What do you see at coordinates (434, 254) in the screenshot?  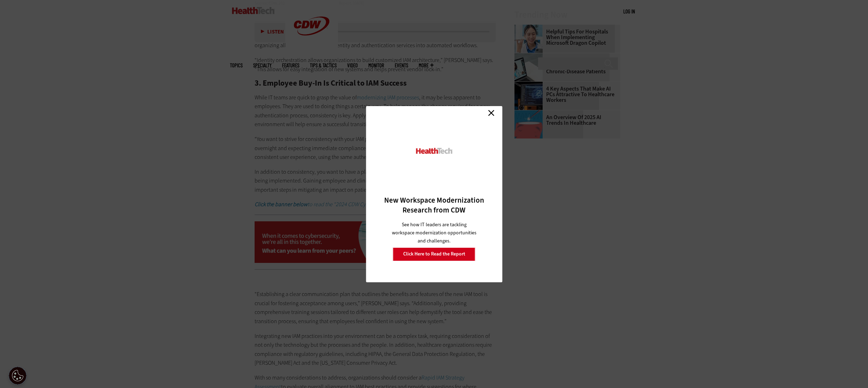 I see `a: Click Here to Read the Report` at bounding box center [434, 254].